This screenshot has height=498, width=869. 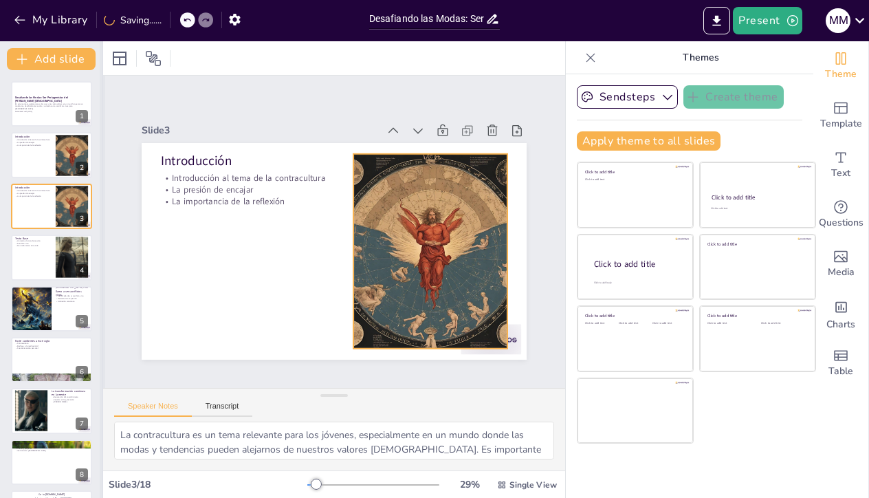 I want to click on div: Add charts and graphs, so click(x=841, y=314).